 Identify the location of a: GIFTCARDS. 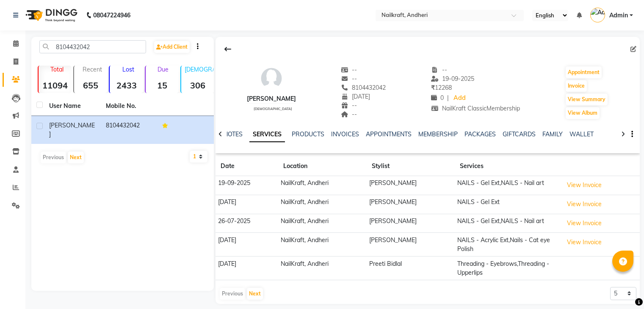
(519, 134).